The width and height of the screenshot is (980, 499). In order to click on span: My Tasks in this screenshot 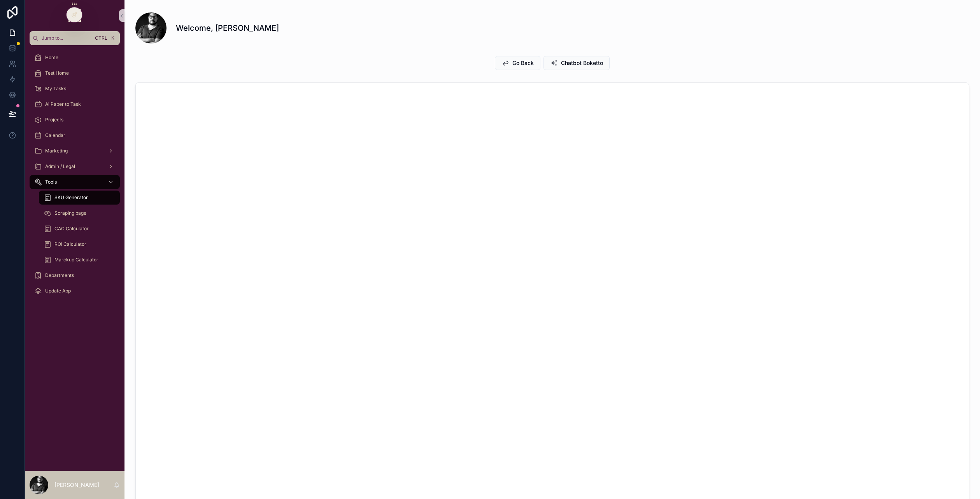, I will do `click(56, 89)`.